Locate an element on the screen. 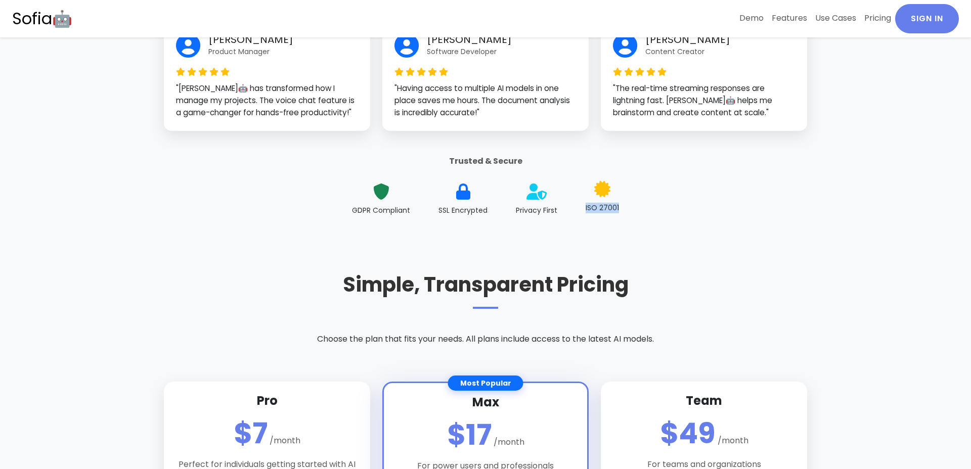  span: Most Popular is located at coordinates (486, 383).